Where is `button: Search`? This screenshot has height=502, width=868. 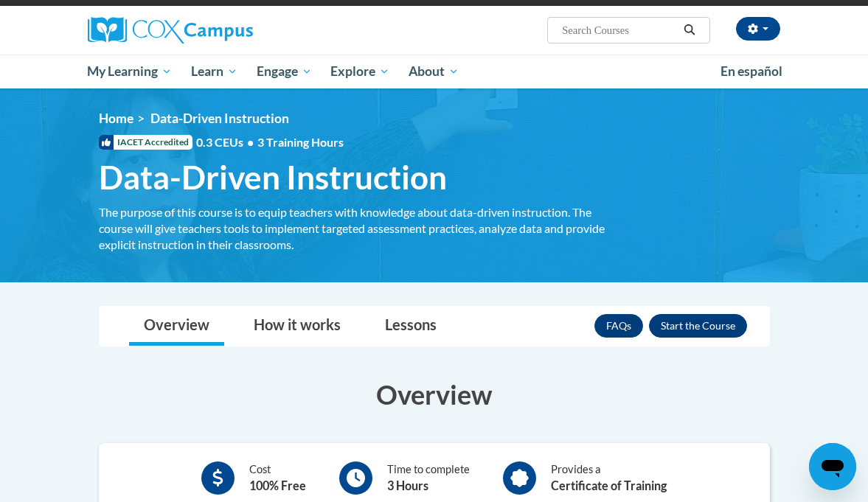 button: Search is located at coordinates (690, 30).